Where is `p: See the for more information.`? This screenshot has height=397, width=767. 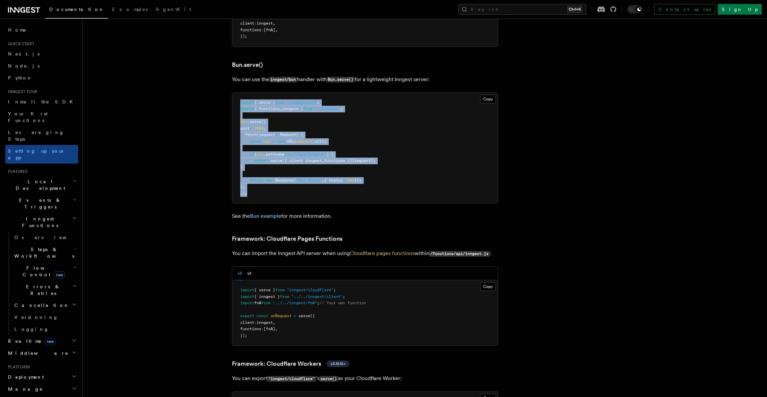
p: See the for more information. is located at coordinates (365, 216).